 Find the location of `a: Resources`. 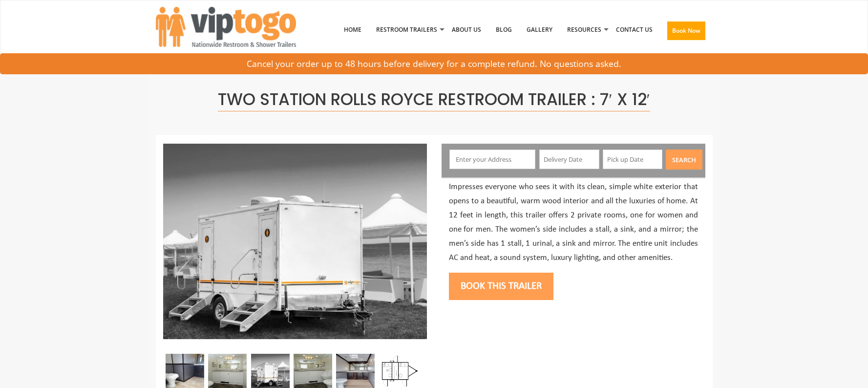

a: Resources is located at coordinates (584, 30).